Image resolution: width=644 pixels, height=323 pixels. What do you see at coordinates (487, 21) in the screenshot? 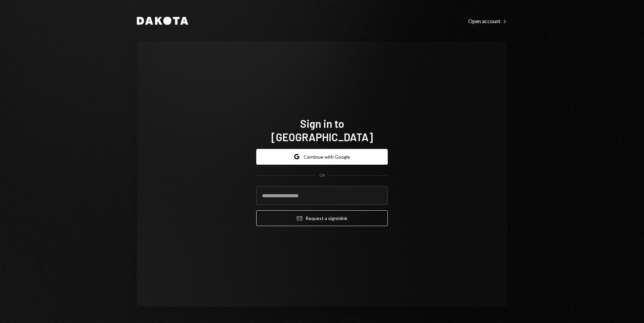
I see `a: Open account` at bounding box center [487, 21].